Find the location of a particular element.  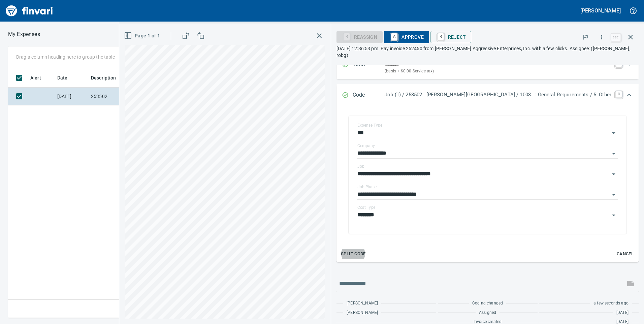

span: Close invoice is located at coordinates (624, 37).